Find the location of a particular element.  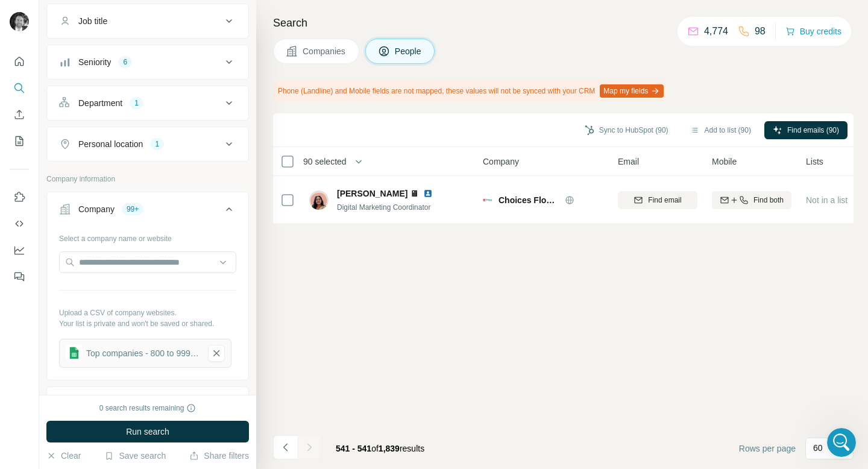

button: Use Surfe API is located at coordinates (19, 224).